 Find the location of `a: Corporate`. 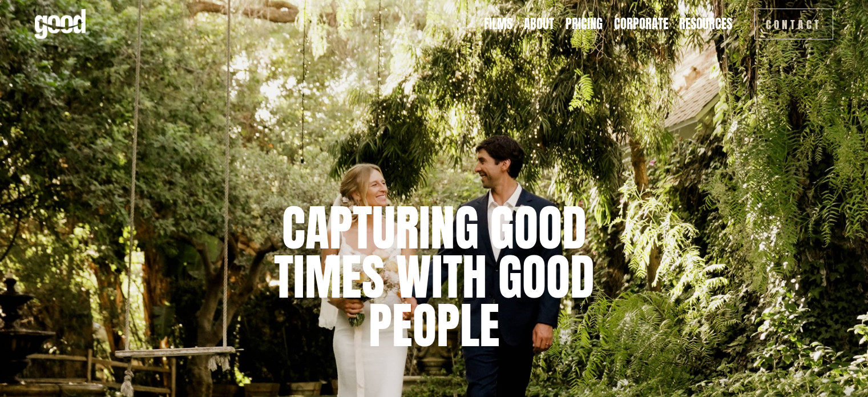

a: Corporate is located at coordinates (641, 24).